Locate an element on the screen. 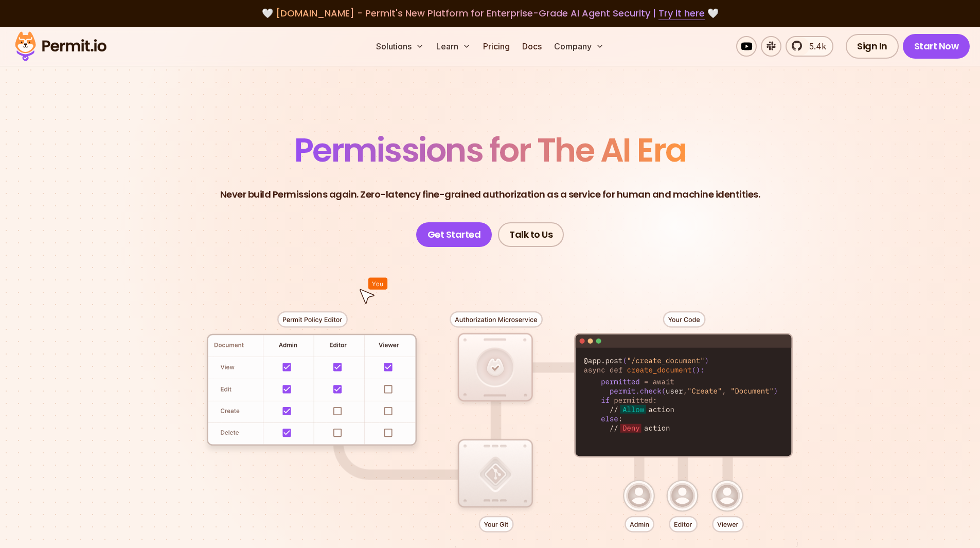 This screenshot has width=980, height=548. span: 5.4k is located at coordinates (814, 46).